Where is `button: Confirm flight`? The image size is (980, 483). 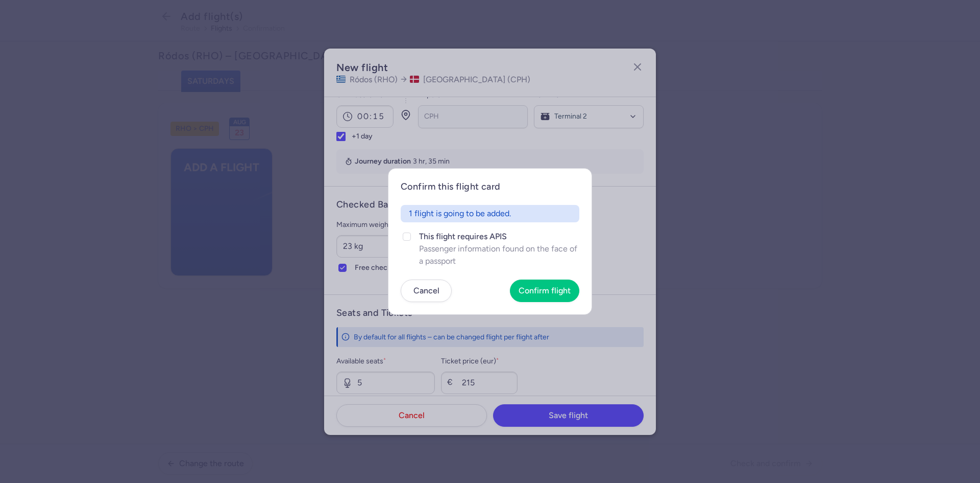 button: Confirm flight is located at coordinates (545, 290).